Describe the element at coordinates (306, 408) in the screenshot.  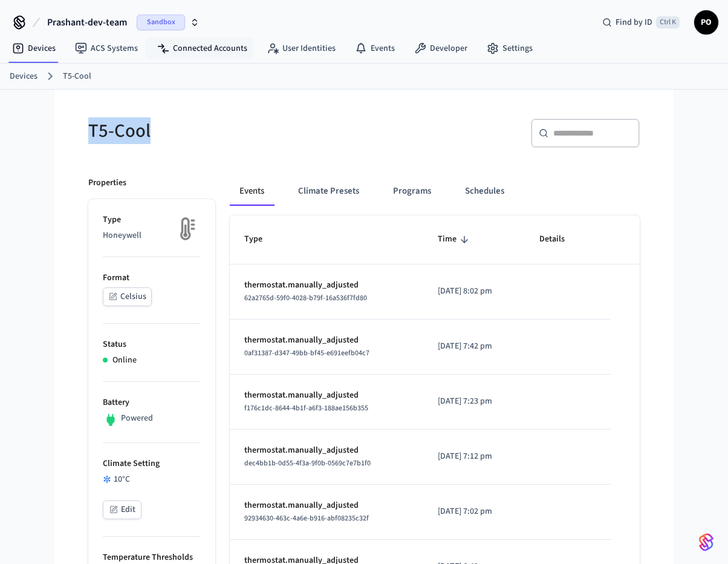
I see `span: f176c1dc-8644-4b1f-a6f3-188ae156b355` at that location.